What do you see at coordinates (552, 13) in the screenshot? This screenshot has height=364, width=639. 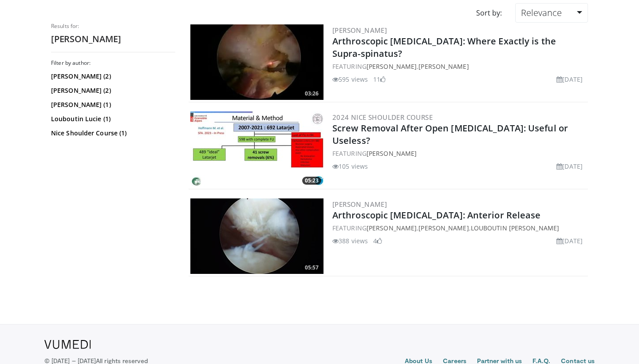 I see `a: Relevance` at bounding box center [552, 13].